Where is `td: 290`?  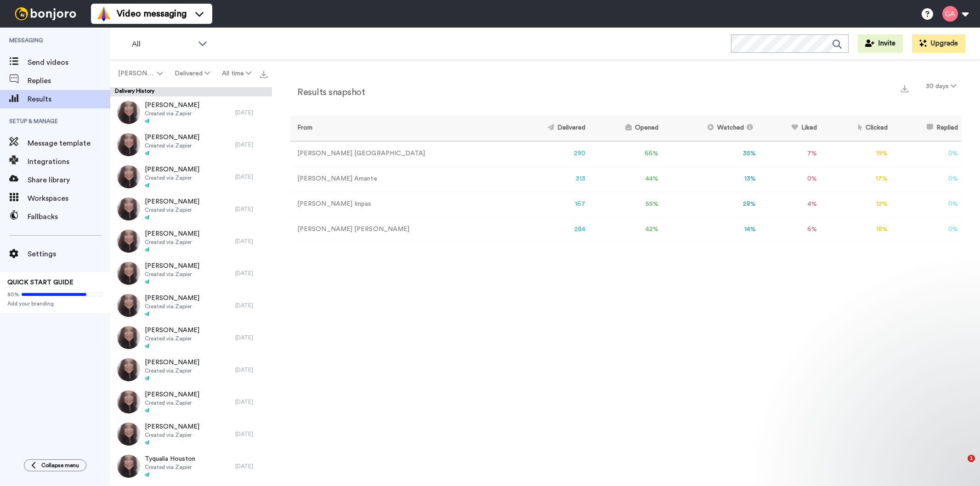 td: 290 is located at coordinates (548, 153).